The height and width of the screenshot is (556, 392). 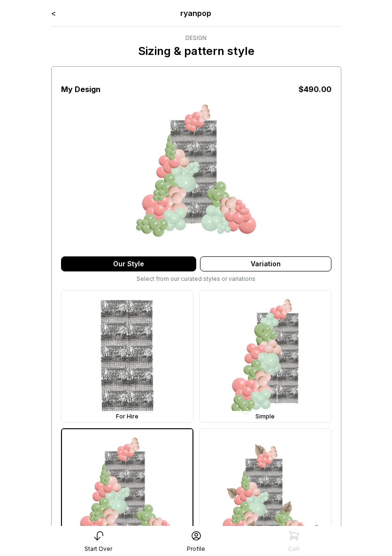 I want to click on p: Sizing & pattern style, so click(x=197, y=51).